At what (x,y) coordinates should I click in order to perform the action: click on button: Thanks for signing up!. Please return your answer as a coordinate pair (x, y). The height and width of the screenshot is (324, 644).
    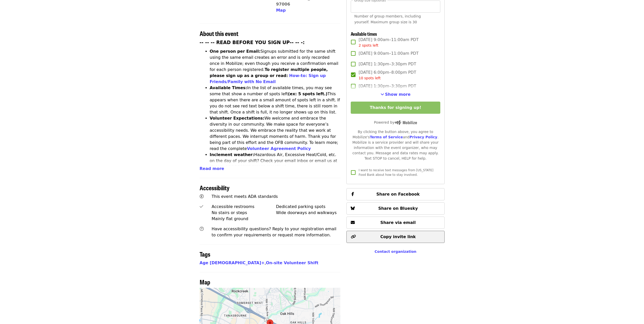
    Looking at the image, I should click on (395, 108).